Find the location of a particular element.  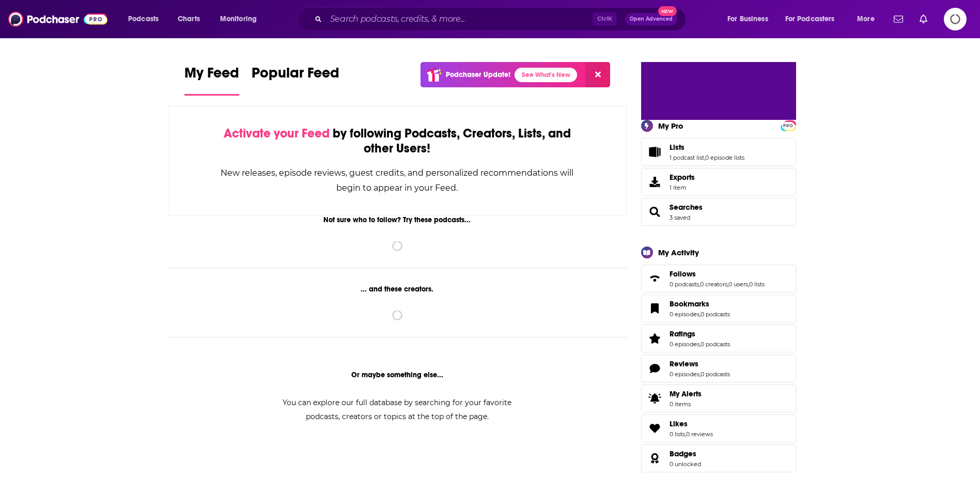

span: Charts is located at coordinates (188, 19).